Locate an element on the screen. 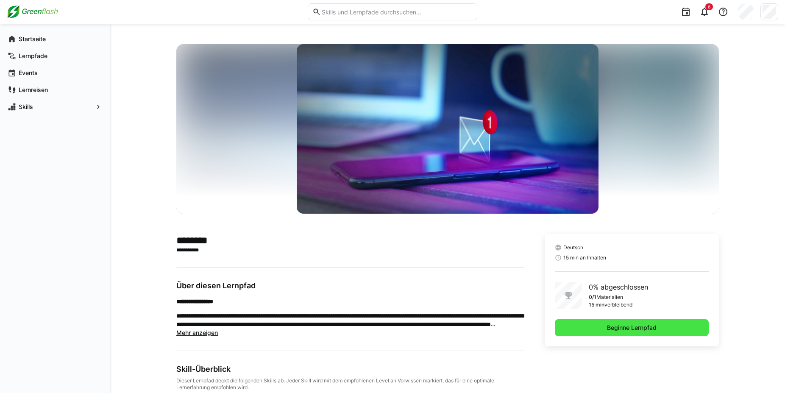 This screenshot has height=393, width=785. p: Materialien is located at coordinates (610, 297).